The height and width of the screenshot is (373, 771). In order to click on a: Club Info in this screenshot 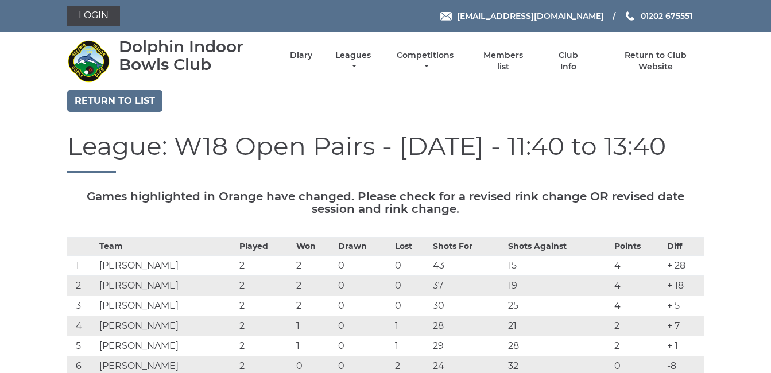, I will do `click(568, 61)`.